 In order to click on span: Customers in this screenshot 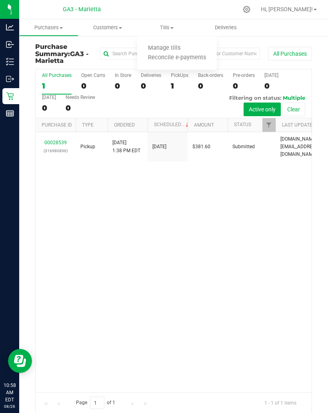, I will do `click(108, 28)`.